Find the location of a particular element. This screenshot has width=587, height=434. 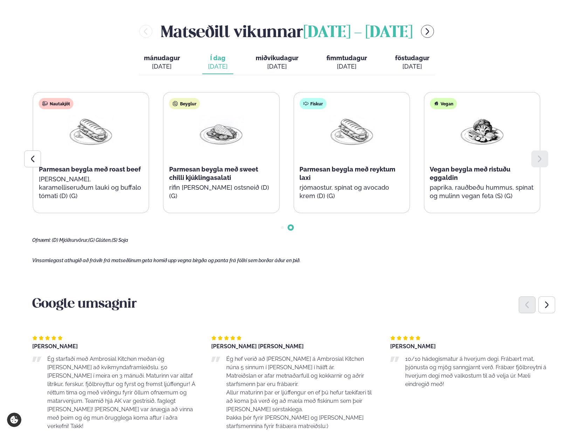

p: rjómaostur, spínat og avocado krem (D) (G) is located at coordinates (351, 192).